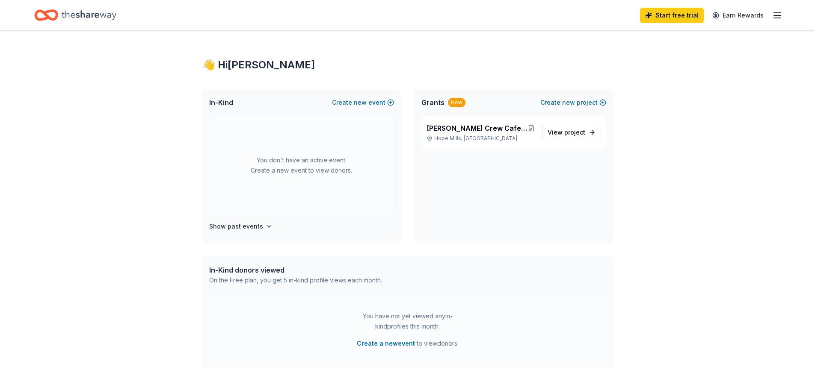  What do you see at coordinates (573, 103) in the screenshot?
I see `button: Createnewproject` at bounding box center [573, 103].